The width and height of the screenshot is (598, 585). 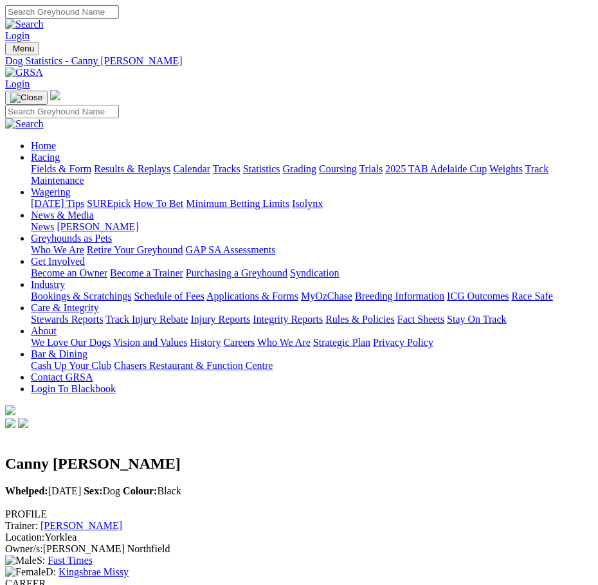 What do you see at coordinates (420, 319) in the screenshot?
I see `a: Fact Sheets` at bounding box center [420, 319].